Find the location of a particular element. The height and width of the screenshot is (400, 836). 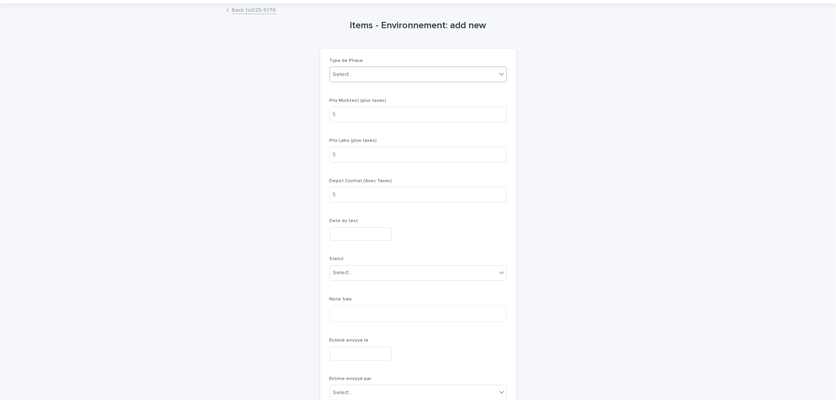

span: Prix Multitest (plus taxes) is located at coordinates (358, 101).